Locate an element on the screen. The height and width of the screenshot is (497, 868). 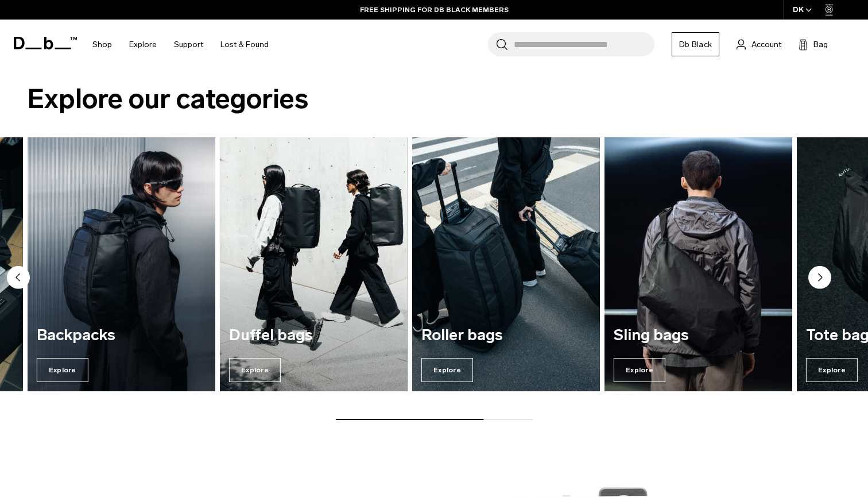
h3: Backpacks is located at coordinates (121, 336).